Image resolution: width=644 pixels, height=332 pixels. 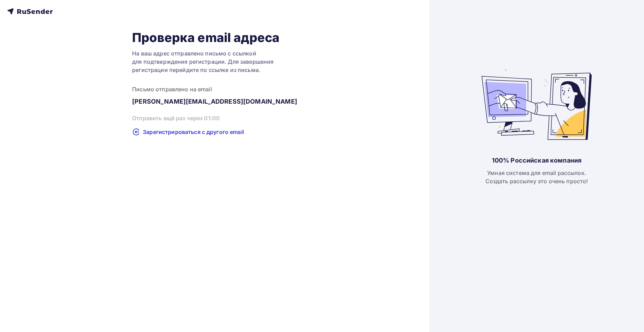 I want to click on div: 100% Российская компания, so click(x=537, y=161).